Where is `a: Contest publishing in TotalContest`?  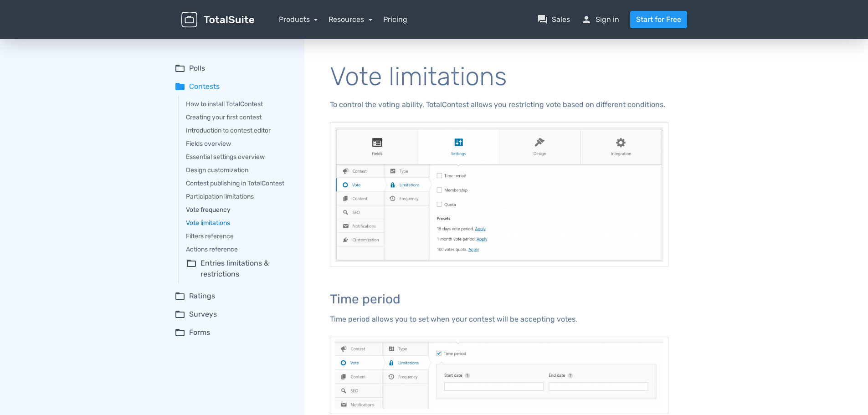 a: Contest publishing in TotalContest is located at coordinates (239, 183).